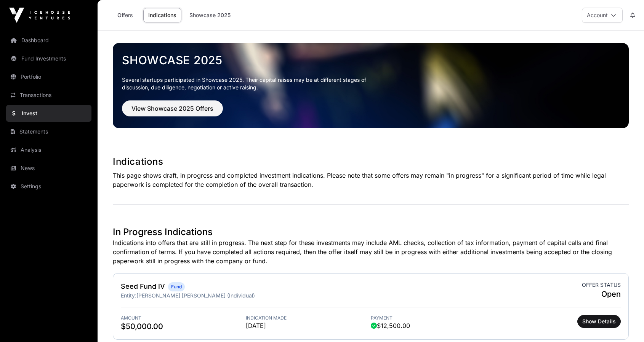 This screenshot has height=342, width=644. I want to click on span: Open, so click(601, 294).